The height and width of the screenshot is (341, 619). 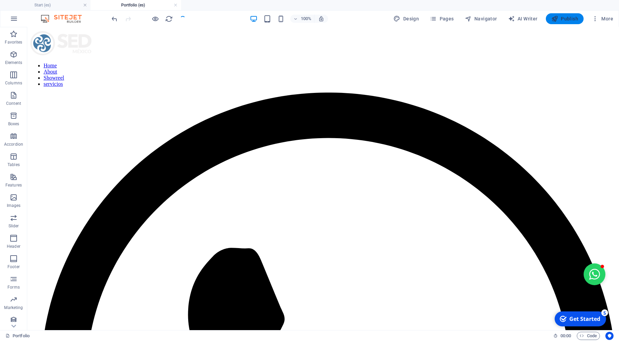 What do you see at coordinates (406, 19) in the screenshot?
I see `button: Design` at bounding box center [406, 19].